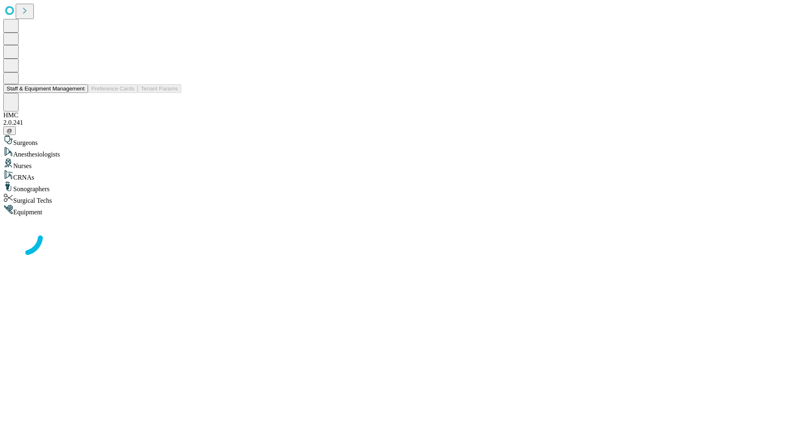 Image resolution: width=793 pixels, height=446 pixels. I want to click on button: Preference Cards, so click(113, 88).